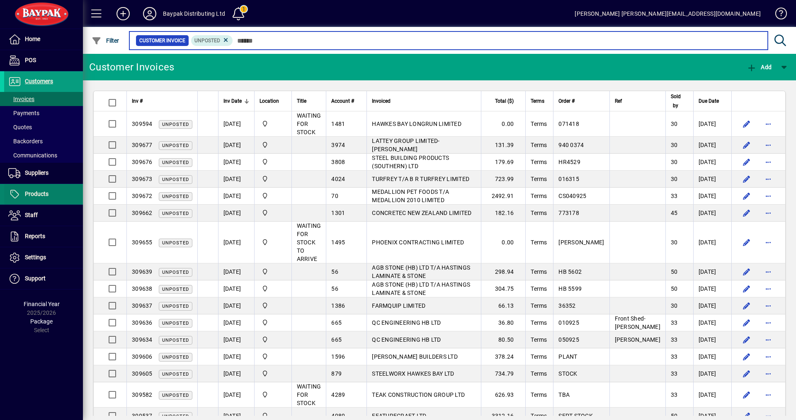 The image size is (796, 420). Describe the element at coordinates (301, 101) in the screenshot. I see `span: Title` at that location.